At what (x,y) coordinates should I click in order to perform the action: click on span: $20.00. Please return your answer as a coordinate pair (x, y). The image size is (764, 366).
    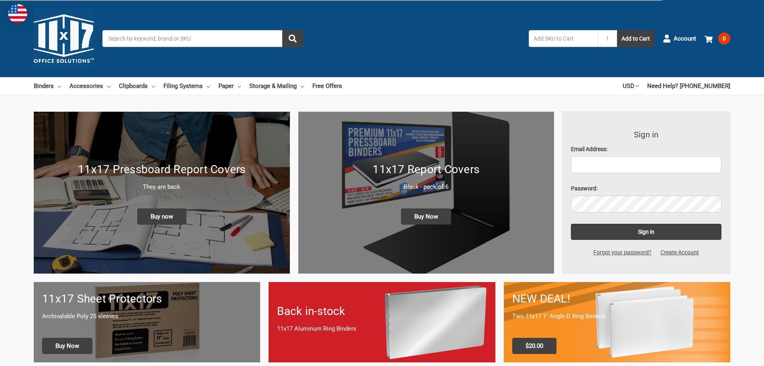
    Looking at the image, I should click on (534, 346).